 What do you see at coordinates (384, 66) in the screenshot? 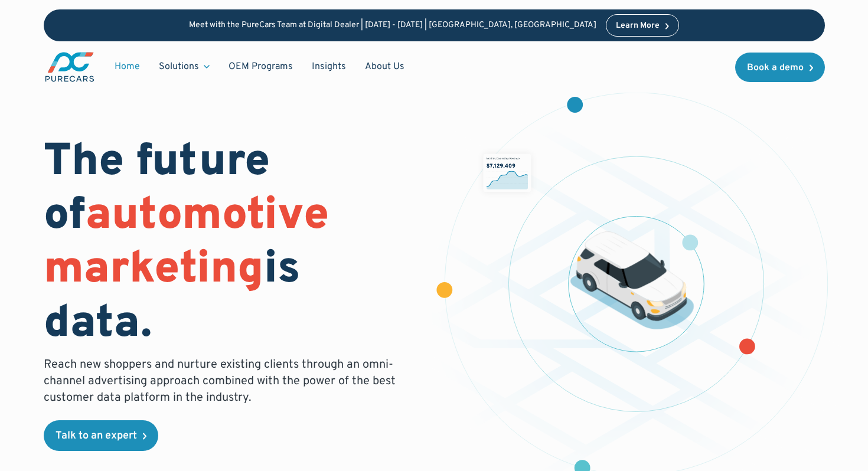
I see `a: About Us` at bounding box center [384, 66].